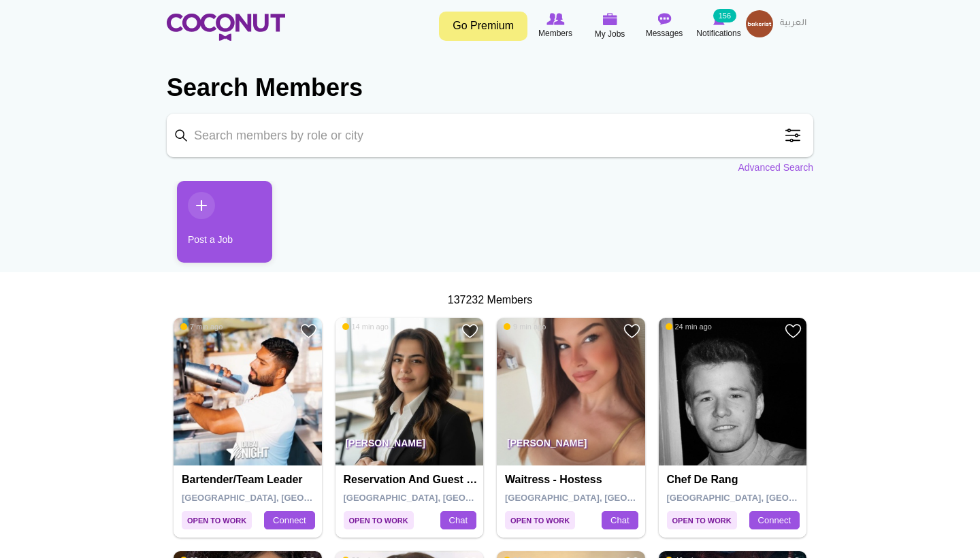 This screenshot has height=558, width=980. Describe the element at coordinates (734, 480) in the screenshot. I see `h4: Chef de Rang` at that location.